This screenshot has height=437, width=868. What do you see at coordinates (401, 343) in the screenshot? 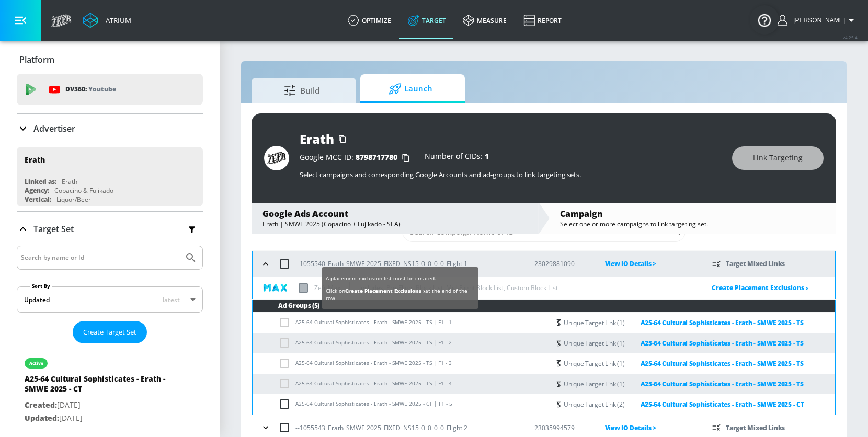
I see `td: A25-64 Cultural Sophisticates - Erath - SMWE 2025 - TS | F1 - 2` at bounding box center [401, 343].